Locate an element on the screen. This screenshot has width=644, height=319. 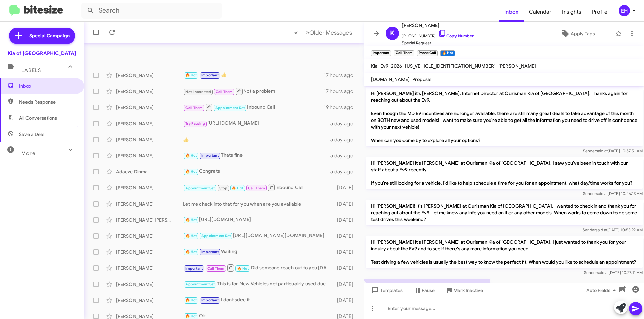
span: Insights is located at coordinates (572, 12).